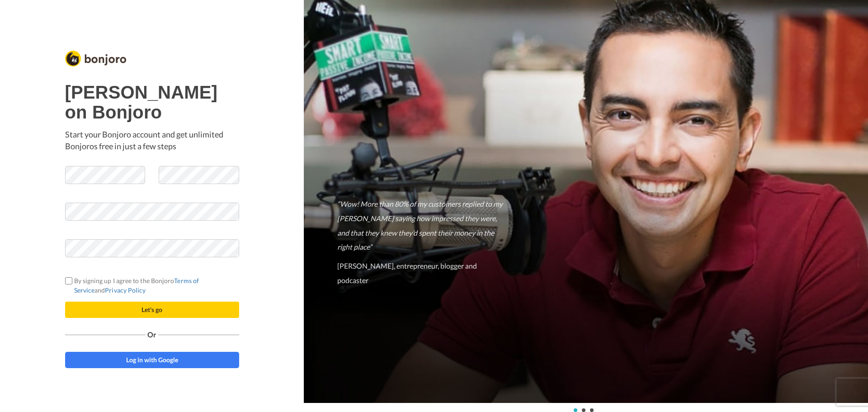  Describe the element at coordinates (152, 360) in the screenshot. I see `a: Log in with Google` at that location.